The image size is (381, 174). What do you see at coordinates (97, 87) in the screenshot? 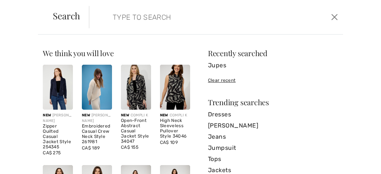
I see `img: Embroidered Casual Crew Neck Style 261981. Birch melange` at bounding box center [97, 87].